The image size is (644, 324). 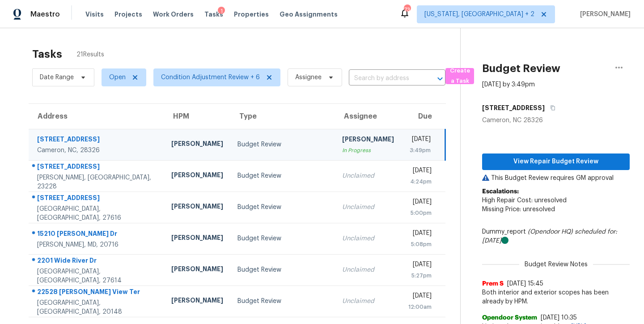 What do you see at coordinates (510, 318) in the screenshot?
I see `span: Opendoor System` at bounding box center [510, 318].